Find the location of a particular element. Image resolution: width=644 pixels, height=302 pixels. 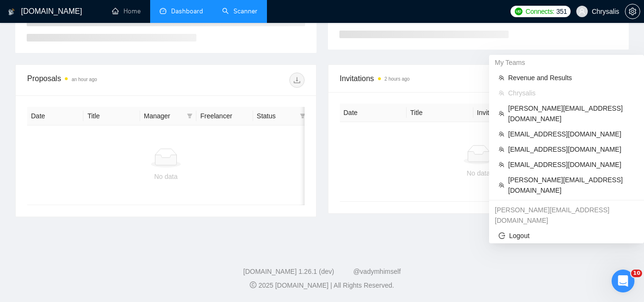

span: setting is located at coordinates (633, 11).